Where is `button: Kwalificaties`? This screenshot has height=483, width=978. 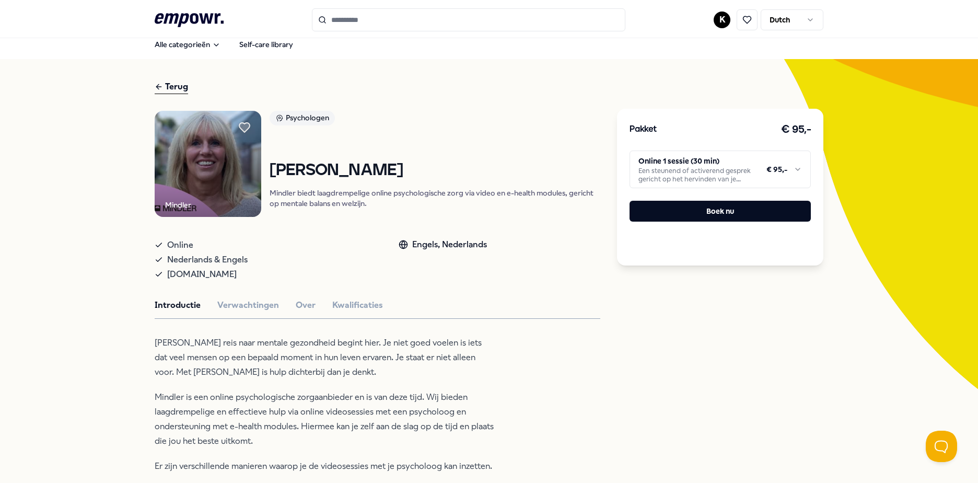 button: Kwalificaties is located at coordinates (357, 305).